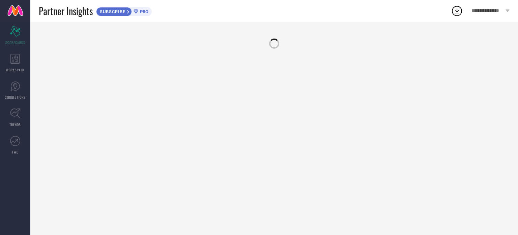 The width and height of the screenshot is (518, 235). I want to click on span: SUBSCRIBE, so click(112, 11).